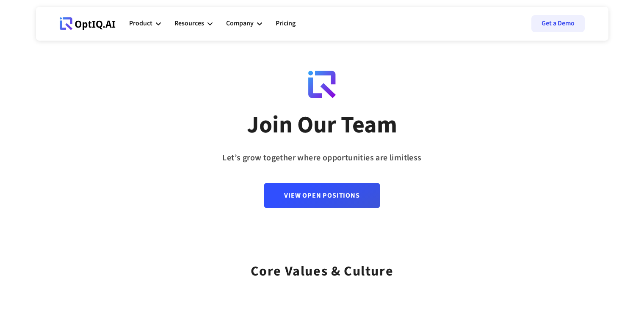 The width and height of the screenshot is (644, 314). What do you see at coordinates (321, 125) in the screenshot?
I see `div: Join Our Team` at bounding box center [321, 125].